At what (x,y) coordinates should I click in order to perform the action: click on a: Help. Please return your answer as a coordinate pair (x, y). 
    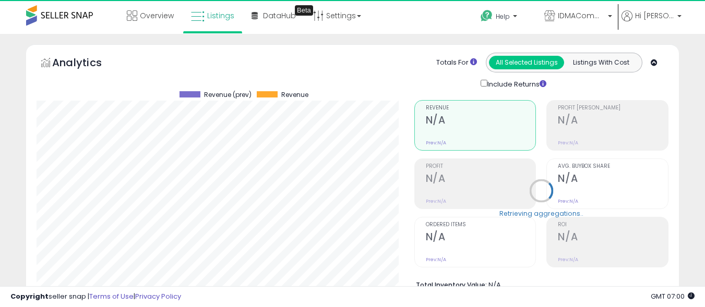
    Looking at the image, I should click on (503, 18).